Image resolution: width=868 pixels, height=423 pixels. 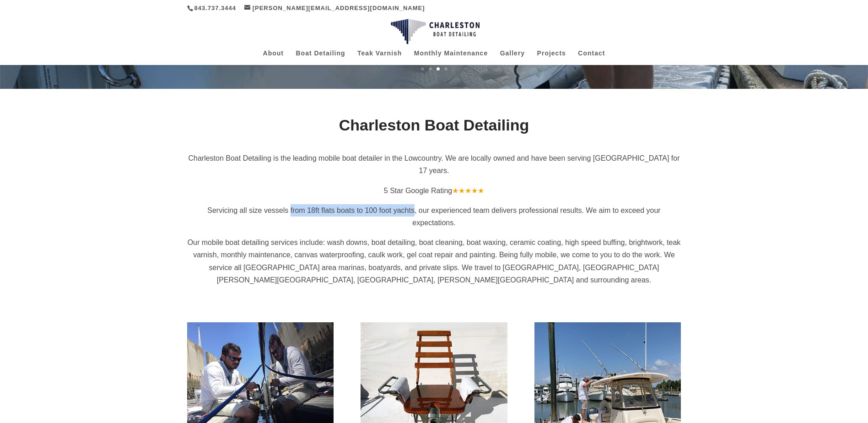 What do you see at coordinates (215, 8) in the screenshot?
I see `a: 843.737.3444` at bounding box center [215, 8].